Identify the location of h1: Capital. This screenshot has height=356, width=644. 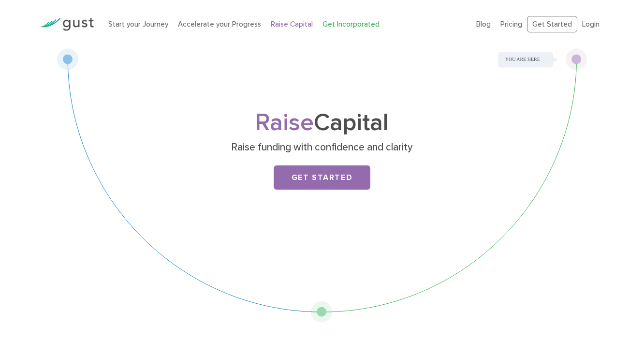
(322, 123).